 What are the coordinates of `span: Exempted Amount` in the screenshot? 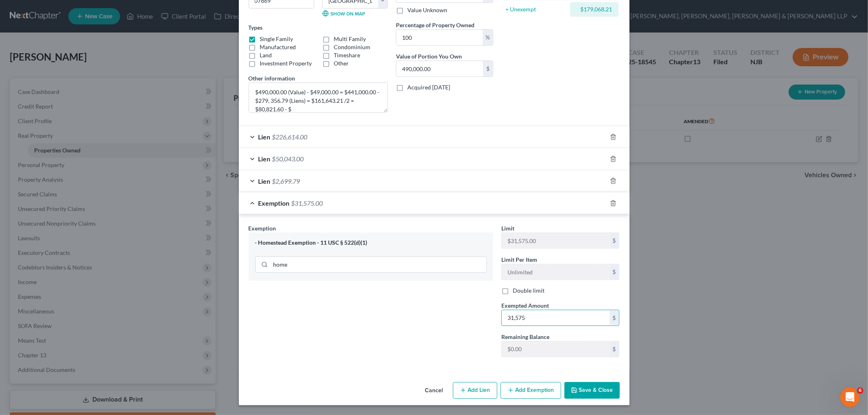 It's located at (525, 305).